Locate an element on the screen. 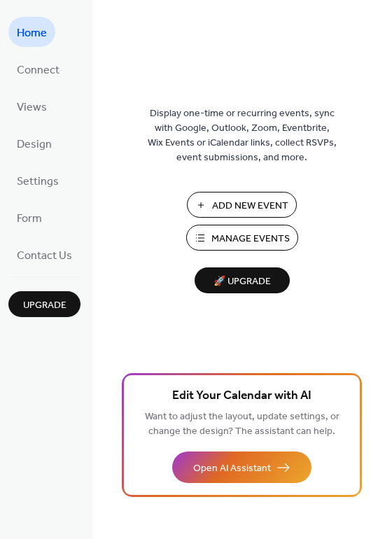  span: Form is located at coordinates (29, 219).